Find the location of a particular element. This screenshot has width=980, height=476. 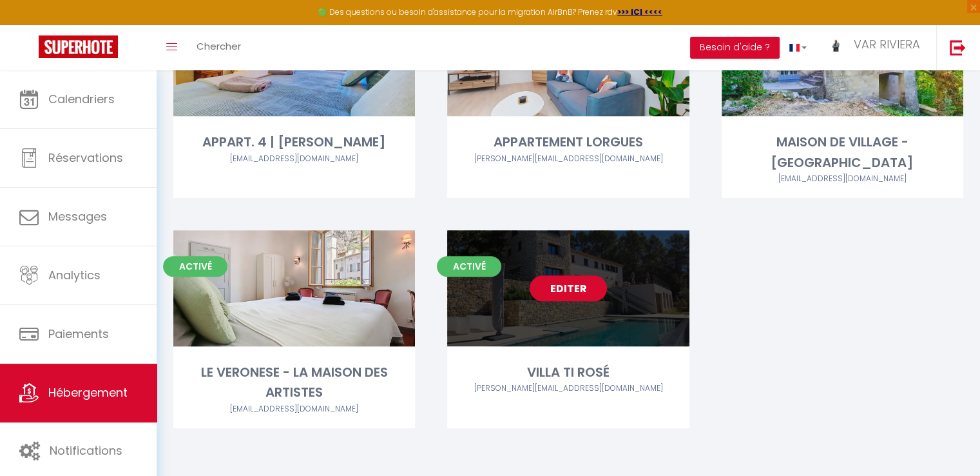

div: APPARTEMENT LORGUES is located at coordinates (568, 142).